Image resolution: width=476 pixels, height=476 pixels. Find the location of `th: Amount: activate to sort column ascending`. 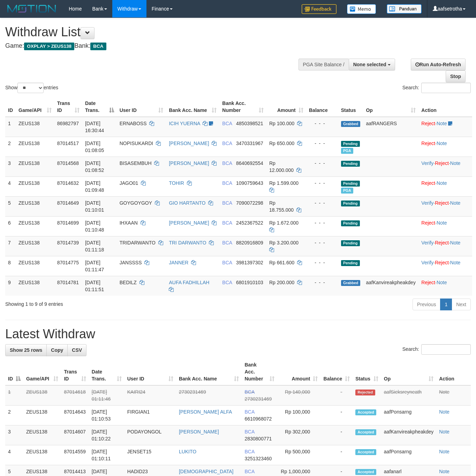

th: Amount: activate to sort column ascending is located at coordinates (299, 371).